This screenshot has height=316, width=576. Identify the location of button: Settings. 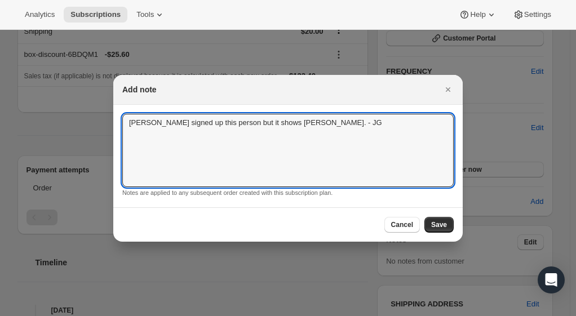
(532, 15).